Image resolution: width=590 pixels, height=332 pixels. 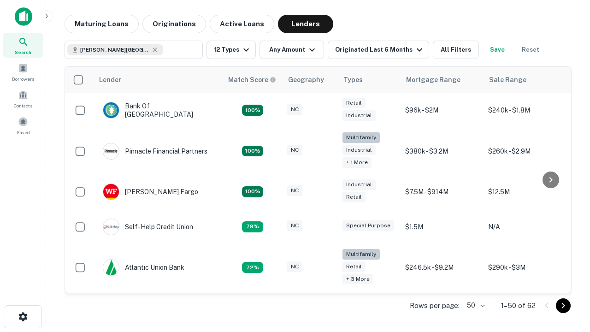 I want to click on button: Maturing Loans, so click(x=101, y=24).